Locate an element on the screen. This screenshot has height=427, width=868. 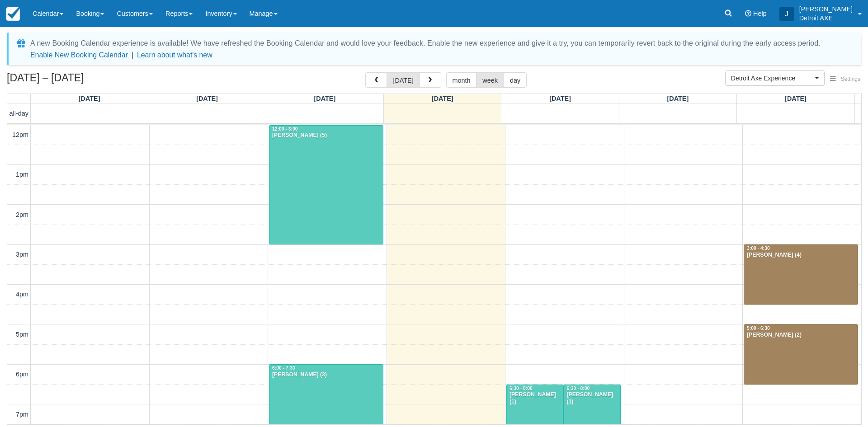
button: Detroit Axe Experience is located at coordinates (774, 78).